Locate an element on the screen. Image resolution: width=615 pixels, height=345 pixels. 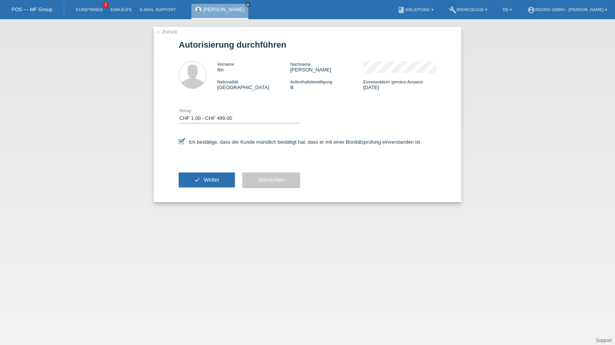
span: Nachname is located at coordinates (300, 64).